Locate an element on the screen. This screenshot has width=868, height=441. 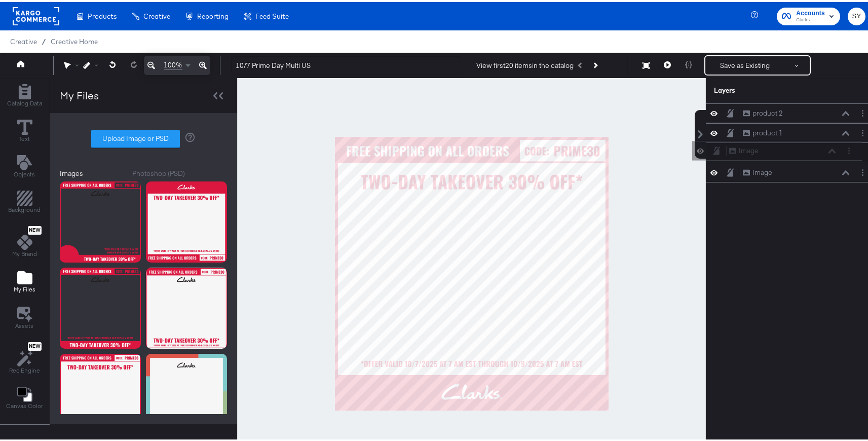
button: Add Files is located at coordinates (24, 280).